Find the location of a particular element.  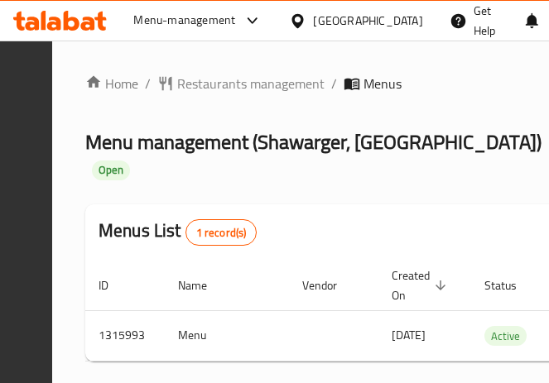

div: Active is located at coordinates (505, 336).